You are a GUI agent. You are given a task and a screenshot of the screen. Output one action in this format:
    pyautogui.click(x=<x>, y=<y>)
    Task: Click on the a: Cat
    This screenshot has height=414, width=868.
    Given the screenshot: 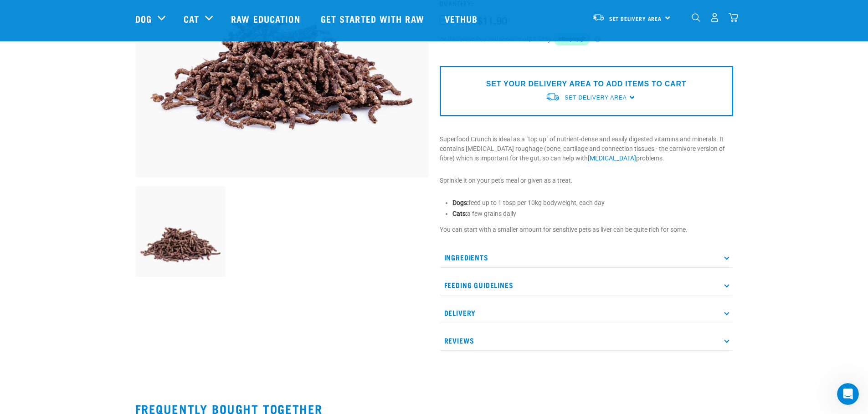 What is the action you would take?
    pyautogui.click(x=191, y=19)
    